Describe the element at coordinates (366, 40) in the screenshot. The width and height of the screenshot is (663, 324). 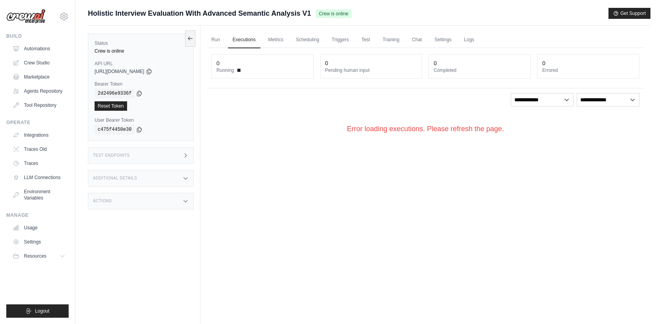
I see `a: Test` at that location.